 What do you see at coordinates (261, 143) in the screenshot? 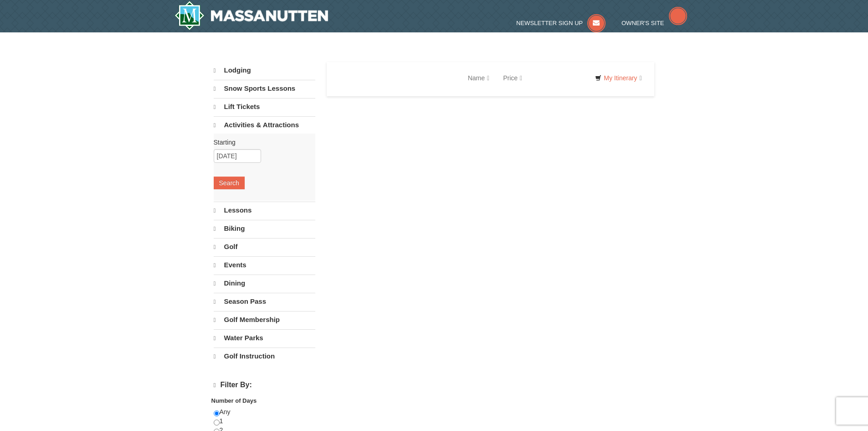
I see `label: Starting` at bounding box center [261, 143].